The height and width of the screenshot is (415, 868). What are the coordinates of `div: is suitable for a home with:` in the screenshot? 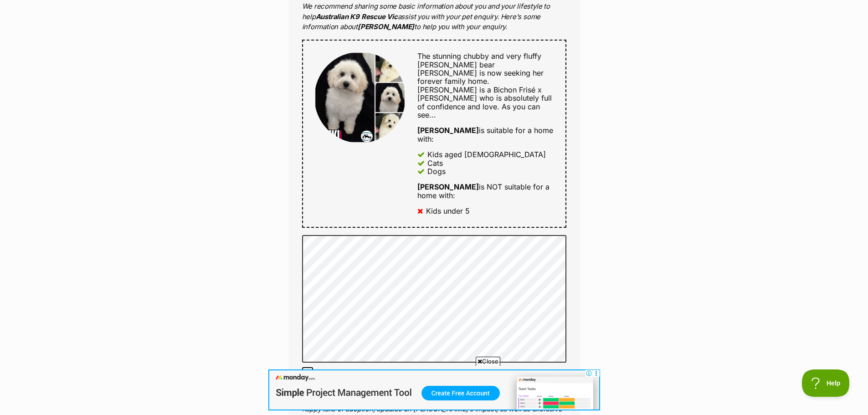 It's located at (485, 134).